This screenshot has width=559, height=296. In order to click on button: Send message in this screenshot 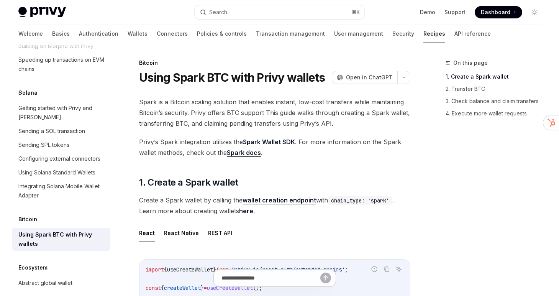, I will do `click(326, 278)`.